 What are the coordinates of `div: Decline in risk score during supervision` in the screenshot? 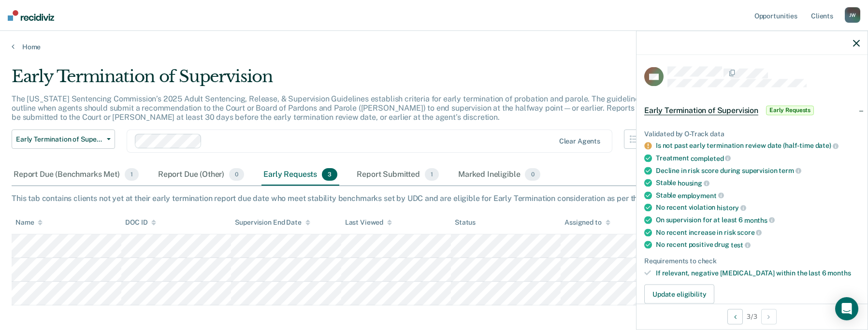 It's located at (758, 170).